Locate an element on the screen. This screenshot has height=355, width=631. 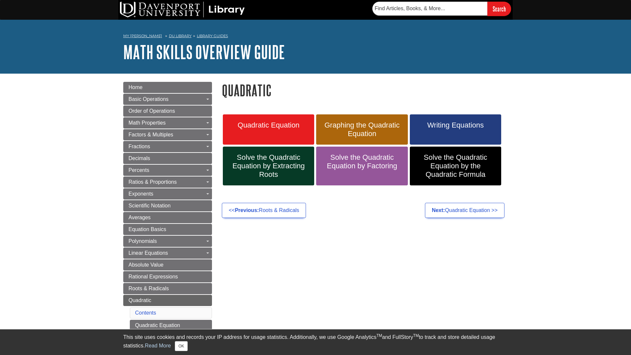
div: This site uses cookies and records your IP address for usage statistics. Additionally, we use Goo... is located at coordinates (316, 342).